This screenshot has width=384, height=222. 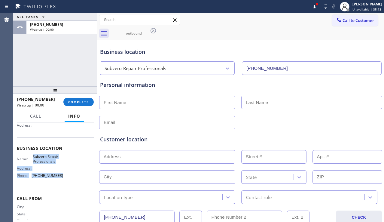 What do you see at coordinates (167, 156) in the screenshot?
I see `input: Address` at bounding box center [167, 156].